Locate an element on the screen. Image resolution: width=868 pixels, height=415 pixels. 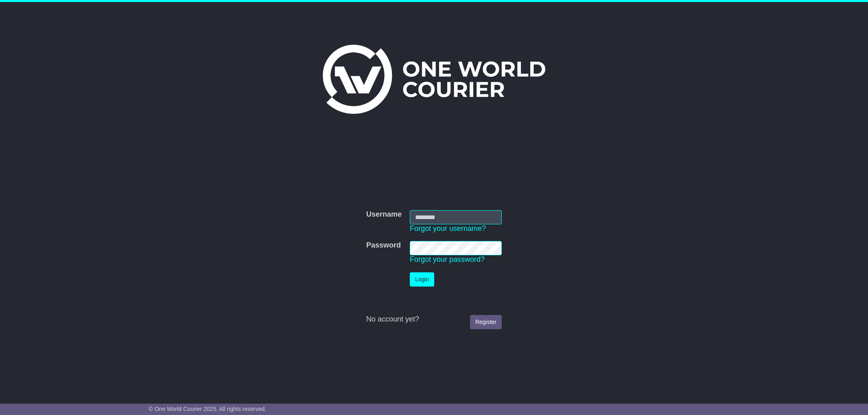
a: Forgot your password? is located at coordinates (447, 259).